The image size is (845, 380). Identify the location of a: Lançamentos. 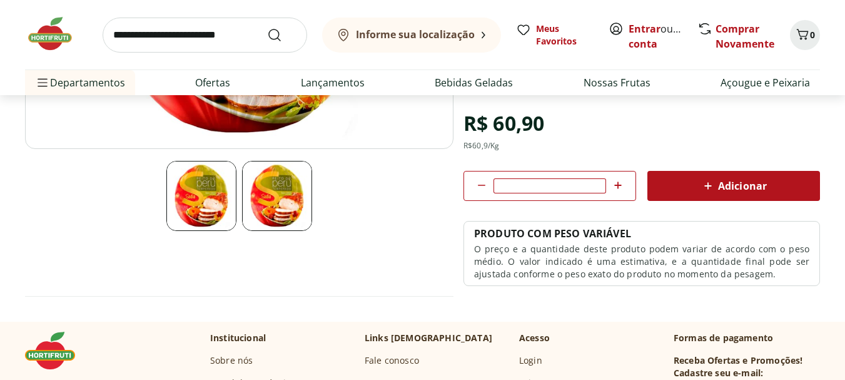
(333, 83).